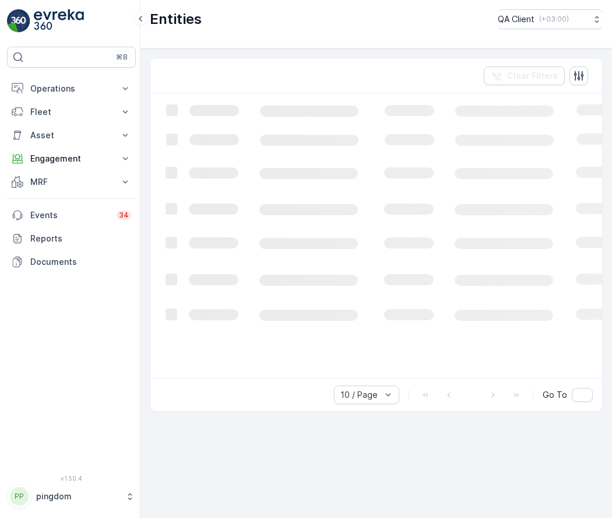 The height and width of the screenshot is (518, 612). I want to click on button: Operations, so click(71, 89).